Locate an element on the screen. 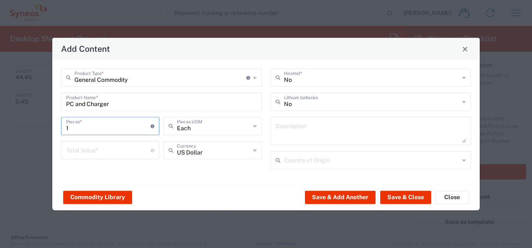 This screenshot has width=532, height=248. button: Save & Close is located at coordinates (405, 197).